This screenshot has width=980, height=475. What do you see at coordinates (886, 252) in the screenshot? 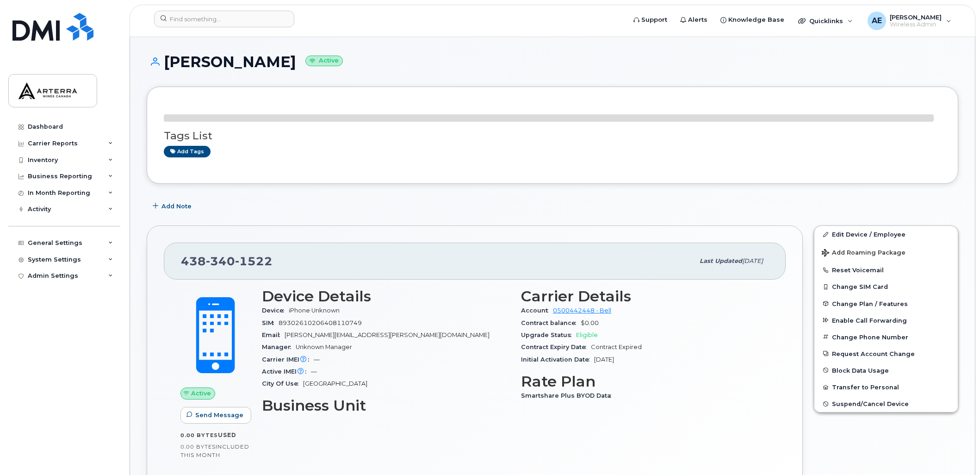
I see `button: Add Roaming Package` at bounding box center [886, 252].